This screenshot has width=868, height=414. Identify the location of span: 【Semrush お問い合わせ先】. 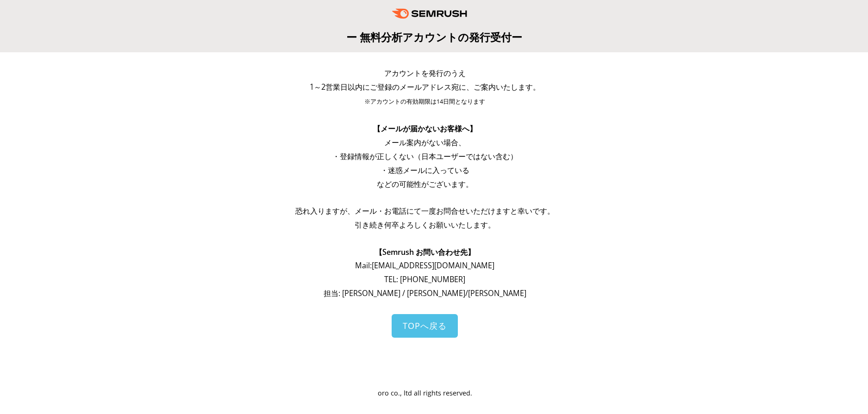
(425, 252).